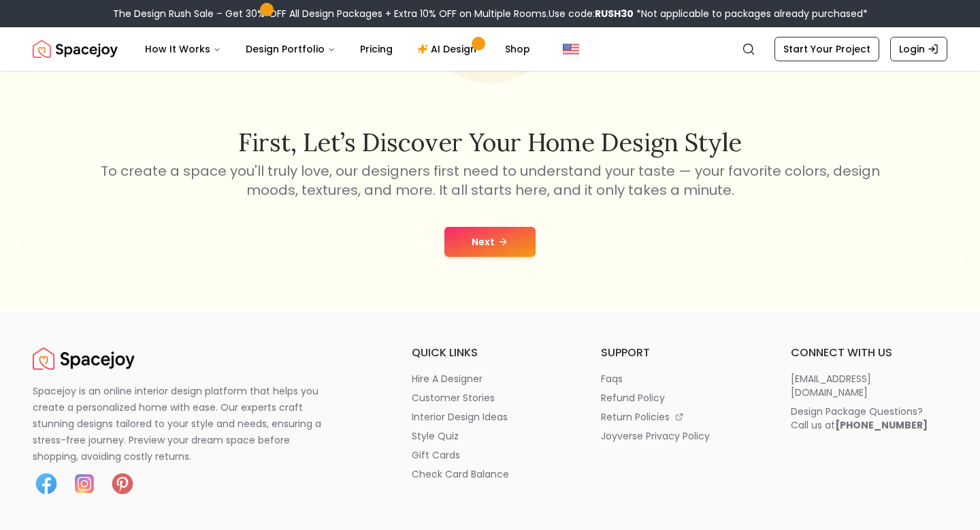 This screenshot has height=530, width=980. I want to click on p: To create a space you'll truly love, our designers first need to understand your taste — your fav..., so click(490, 180).